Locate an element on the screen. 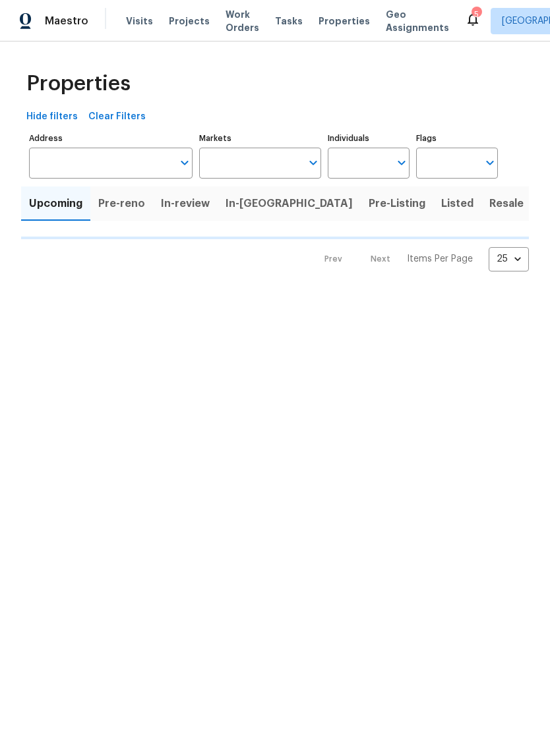 The height and width of the screenshot is (738, 550). button: Clear Filters is located at coordinates (117, 117).